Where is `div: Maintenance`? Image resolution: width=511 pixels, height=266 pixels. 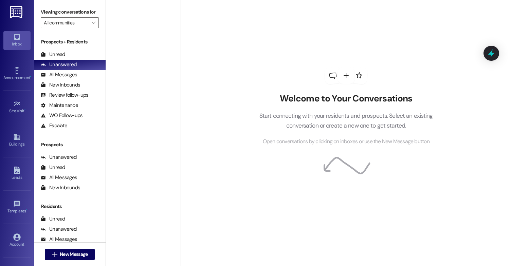 div: Maintenance is located at coordinates (59, 105).